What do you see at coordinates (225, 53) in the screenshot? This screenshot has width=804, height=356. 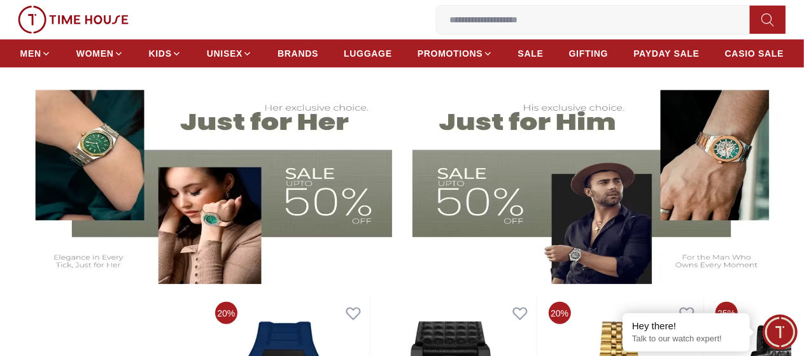 I see `span: UNISEX` at bounding box center [225, 53].